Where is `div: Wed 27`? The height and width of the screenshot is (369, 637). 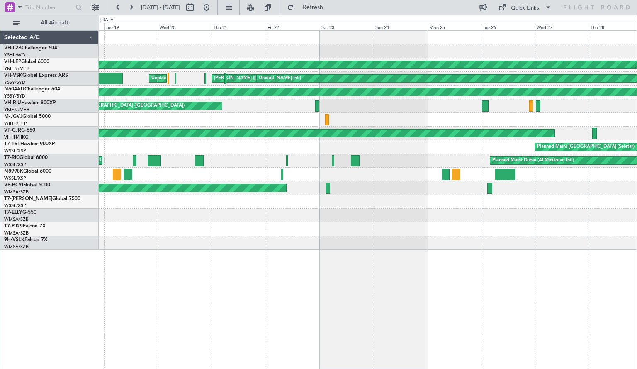 div: Wed 27 is located at coordinates (562, 27).